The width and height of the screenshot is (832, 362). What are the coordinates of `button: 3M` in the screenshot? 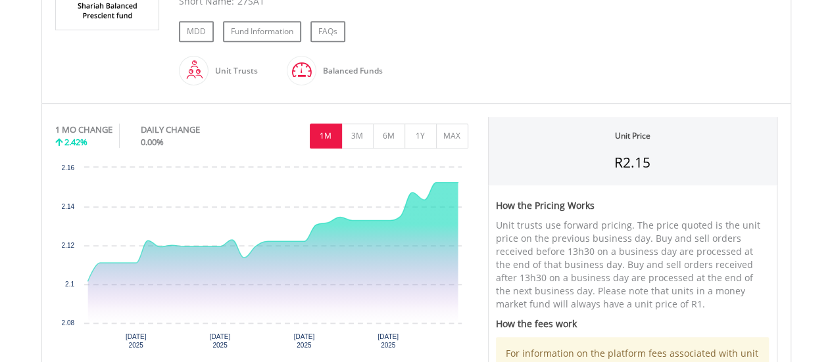 It's located at (357, 136).